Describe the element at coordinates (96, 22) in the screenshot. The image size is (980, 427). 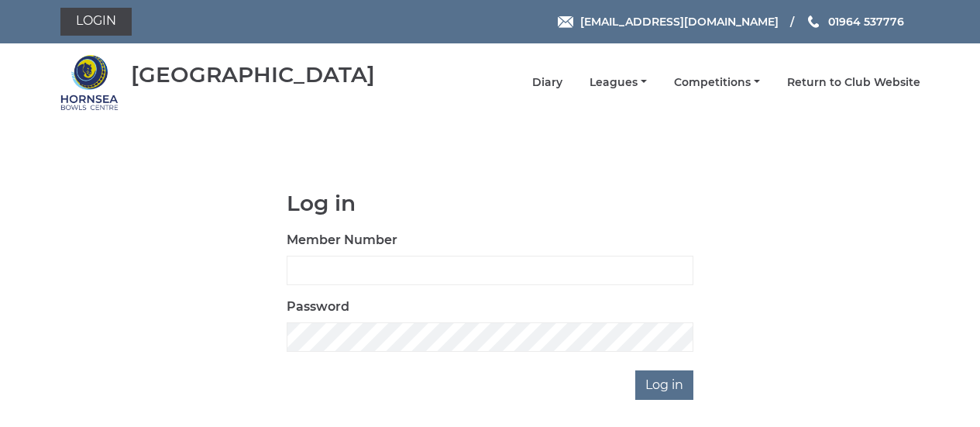
I see `a: Login` at that location.